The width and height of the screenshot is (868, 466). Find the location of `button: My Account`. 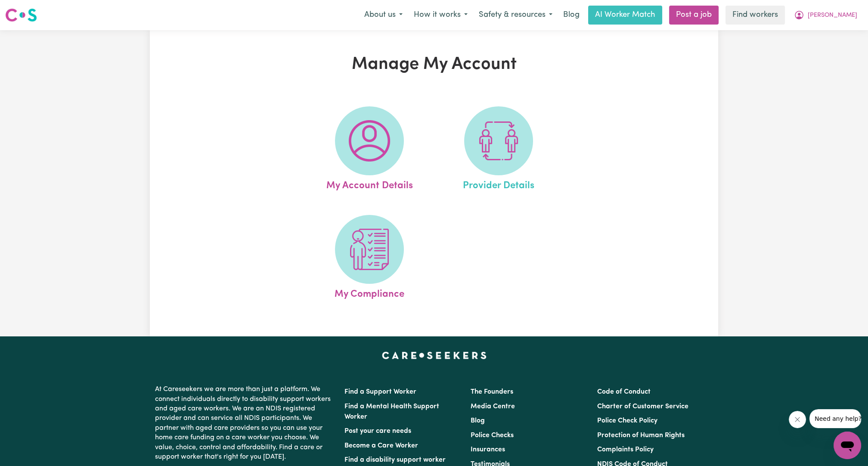

button: My Account is located at coordinates (825, 15).